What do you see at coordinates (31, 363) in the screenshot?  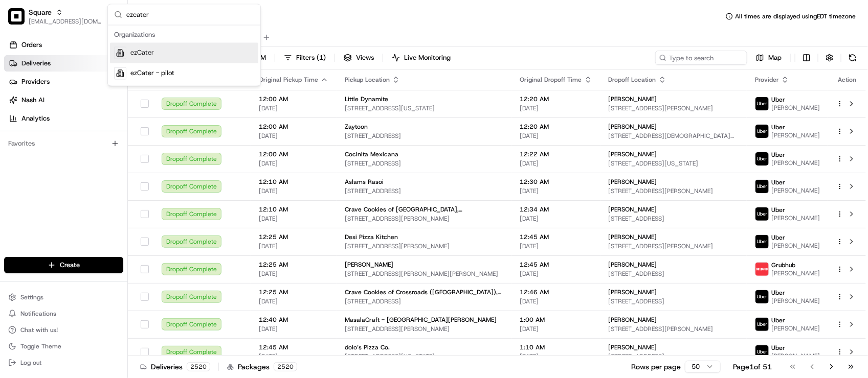 I see `span: Log out` at bounding box center [31, 363].